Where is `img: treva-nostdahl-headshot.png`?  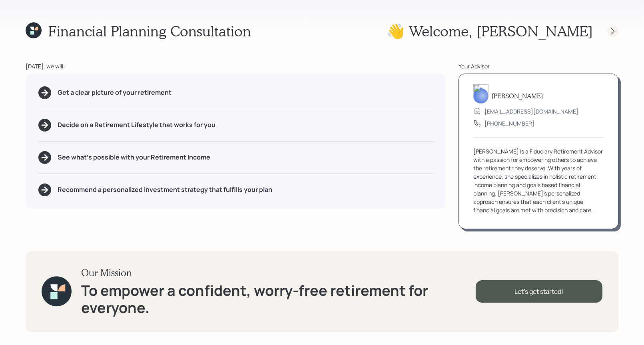 img: treva-nostdahl-headshot.png is located at coordinates (480, 94).